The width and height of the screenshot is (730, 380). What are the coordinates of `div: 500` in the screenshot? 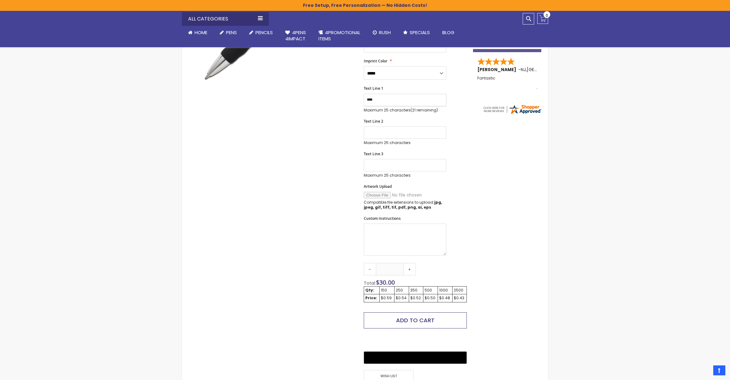 It's located at (430, 290).